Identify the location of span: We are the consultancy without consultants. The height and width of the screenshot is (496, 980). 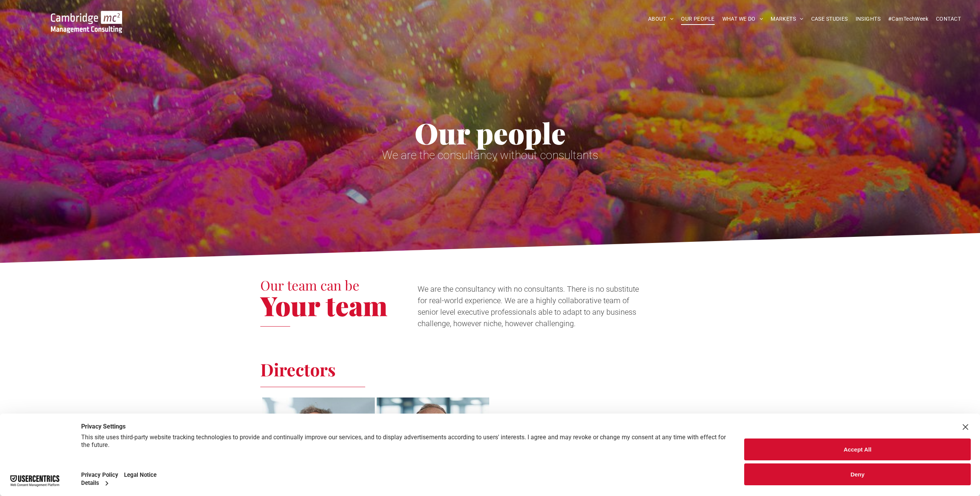
(490, 155).